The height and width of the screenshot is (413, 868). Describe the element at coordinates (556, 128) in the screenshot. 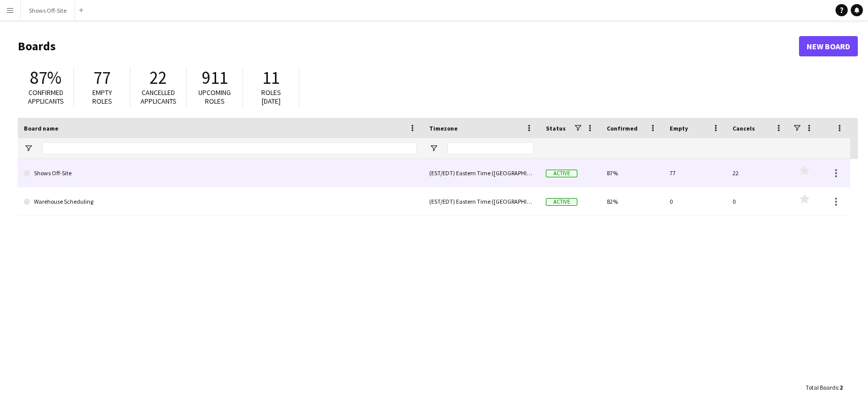

I see `span: Status` at that location.